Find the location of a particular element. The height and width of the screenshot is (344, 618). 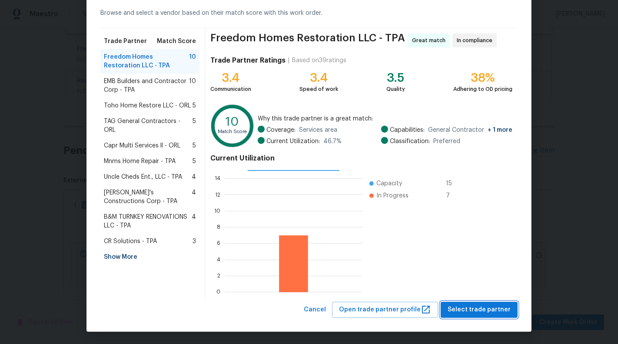

text: 4 is located at coordinates (218, 259).